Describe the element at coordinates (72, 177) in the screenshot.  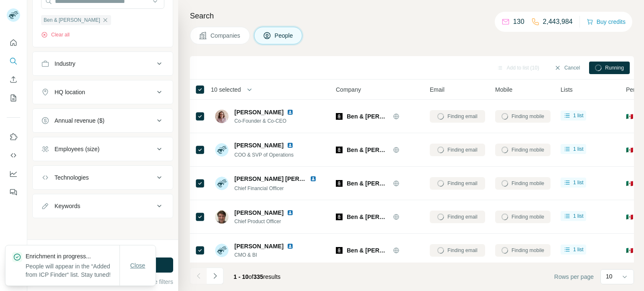
I see `div: Technologies` at that location.